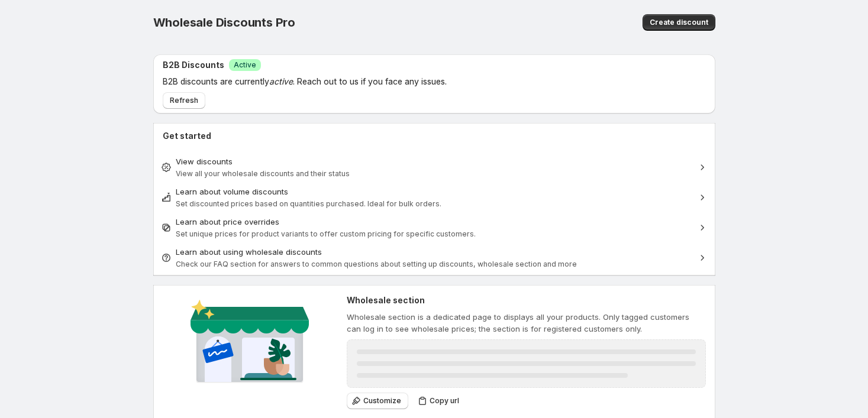  What do you see at coordinates (262, 173) in the screenshot?
I see `span: View all your wholesale discounts and their status` at bounding box center [262, 173].